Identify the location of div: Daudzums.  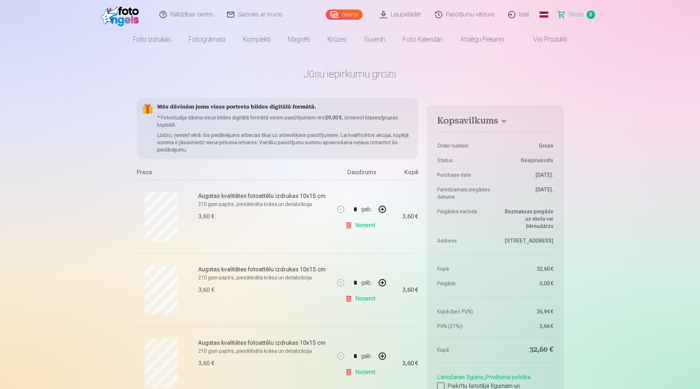
(361, 174).